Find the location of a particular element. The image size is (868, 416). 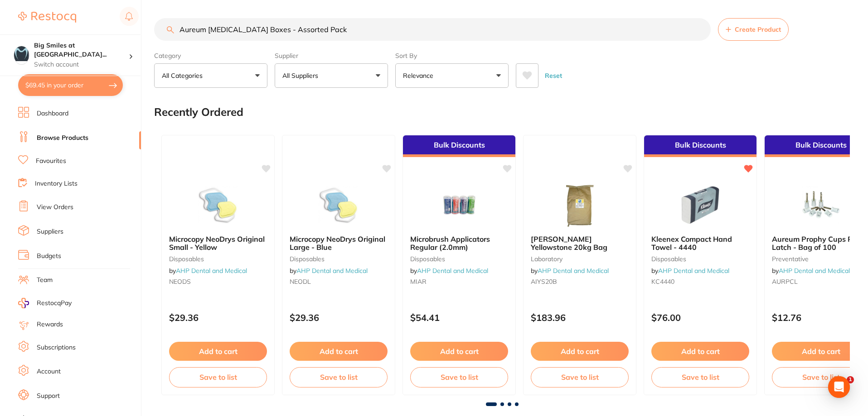

p: Relevance is located at coordinates (420, 75).